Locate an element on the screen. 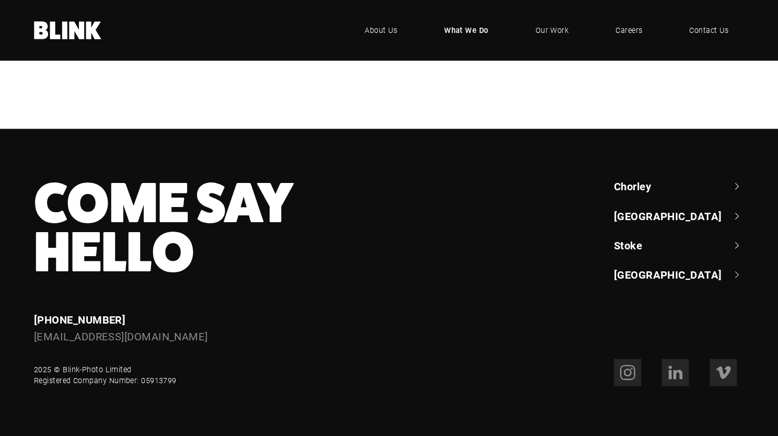 Image resolution: width=778 pixels, height=436 pixels. a: Contact Us is located at coordinates (708, 30).